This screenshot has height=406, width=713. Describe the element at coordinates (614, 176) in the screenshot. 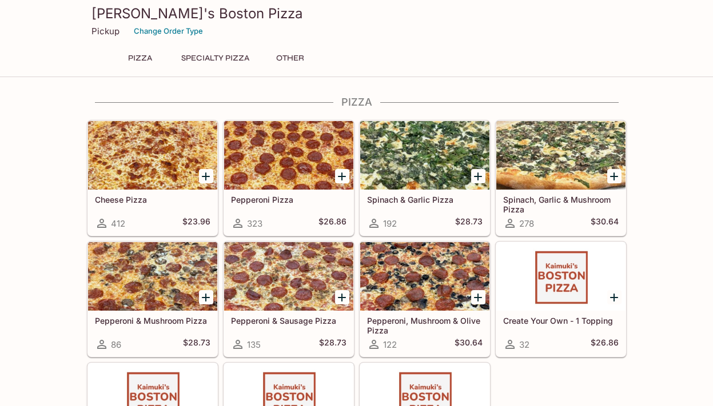

I see `button: Add Spinach, Garlic & Mushroom Pizza` at that location.